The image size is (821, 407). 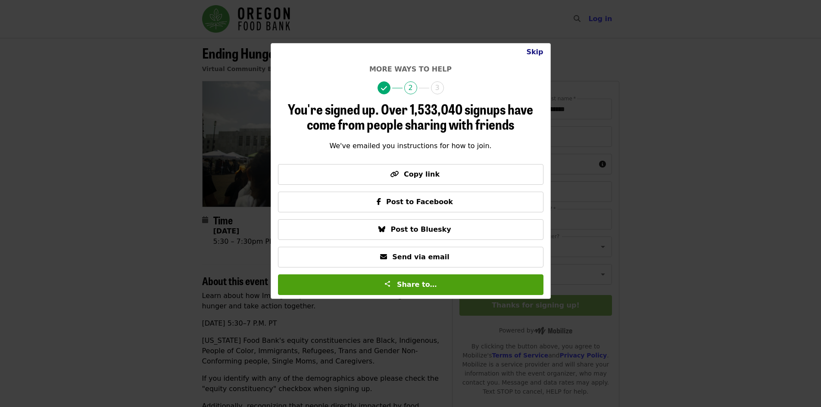 I want to click on span: Post to Bluesky, so click(x=420, y=229).